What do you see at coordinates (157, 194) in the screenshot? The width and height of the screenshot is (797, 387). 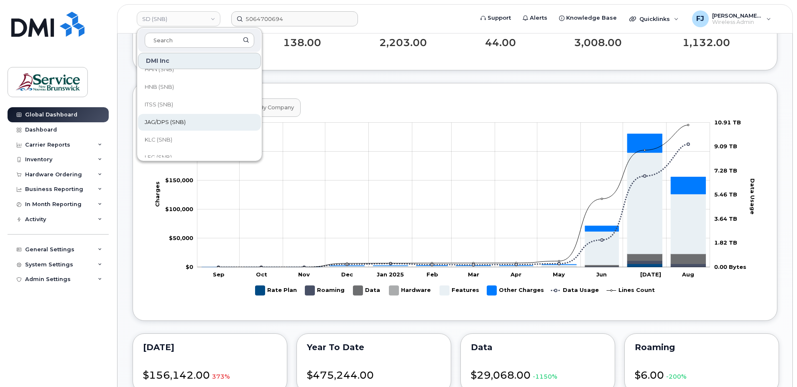 I see `tspan: Charges` at bounding box center [157, 194].